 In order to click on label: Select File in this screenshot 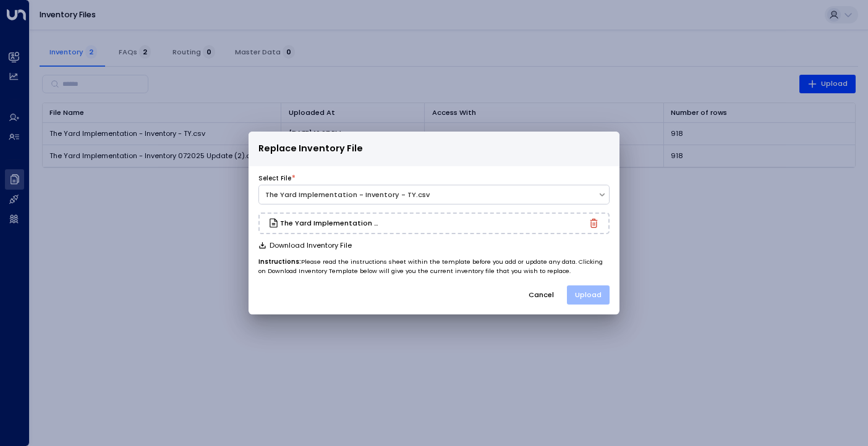, I will do `click(275, 179)`.